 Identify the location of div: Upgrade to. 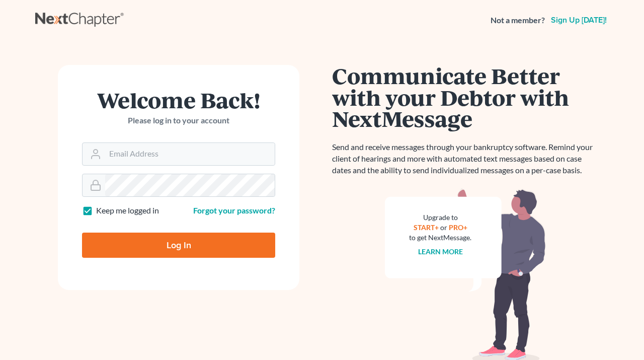
(440, 218).